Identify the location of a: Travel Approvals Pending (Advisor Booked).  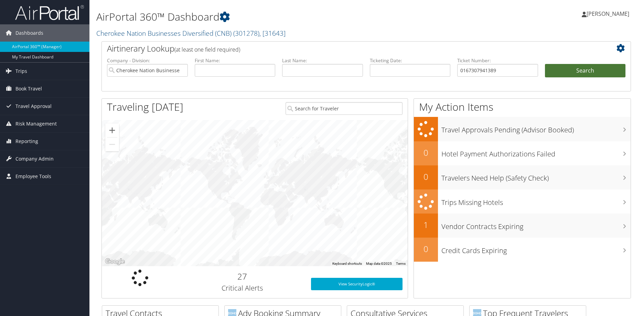
(522, 129).